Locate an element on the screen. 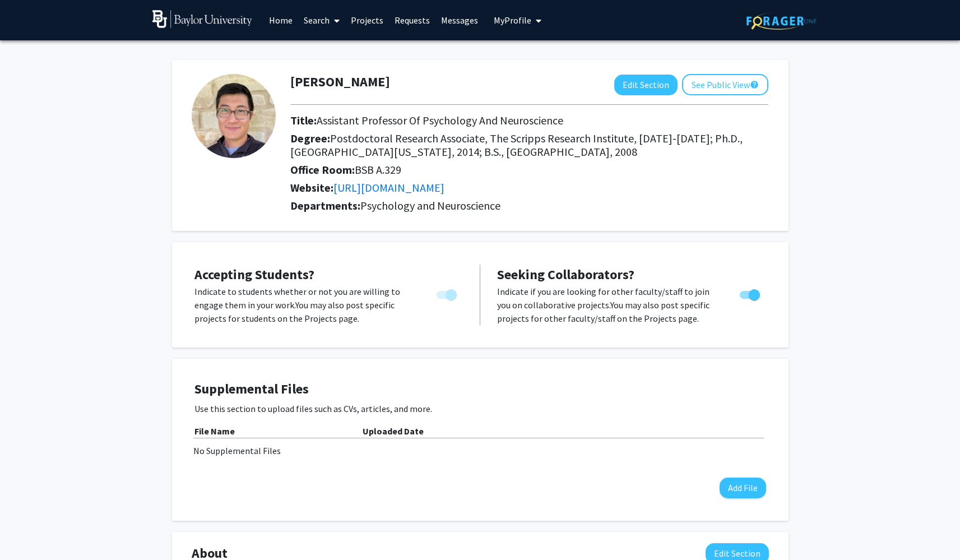  span: Psychology and Neuroscience is located at coordinates (431, 205).